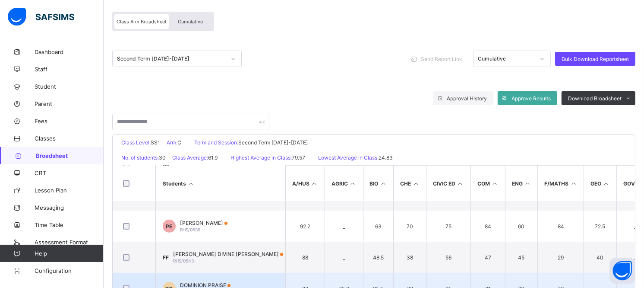 The image size is (644, 288). What do you see at coordinates (69, 253) in the screenshot?
I see `span: Help` at bounding box center [69, 253].